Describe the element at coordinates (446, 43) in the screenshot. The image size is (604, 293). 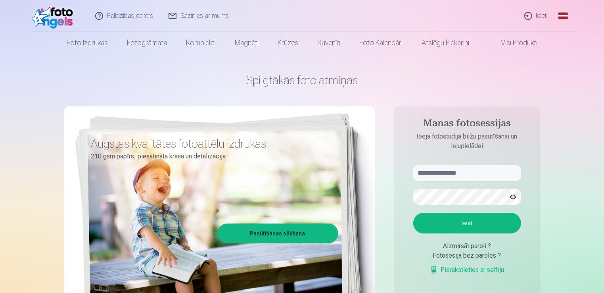
I see `a: Atslēgu piekariņi` at that location.